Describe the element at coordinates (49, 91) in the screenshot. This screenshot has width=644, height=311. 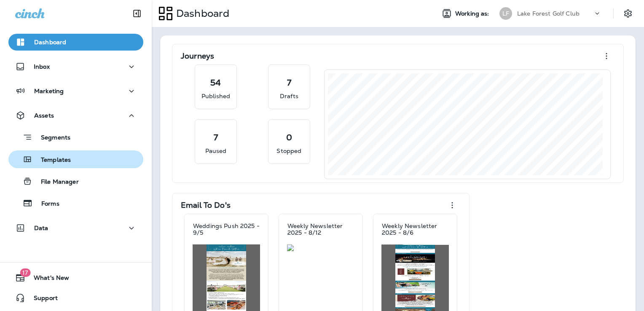
I see `p: Marketing` at that location.